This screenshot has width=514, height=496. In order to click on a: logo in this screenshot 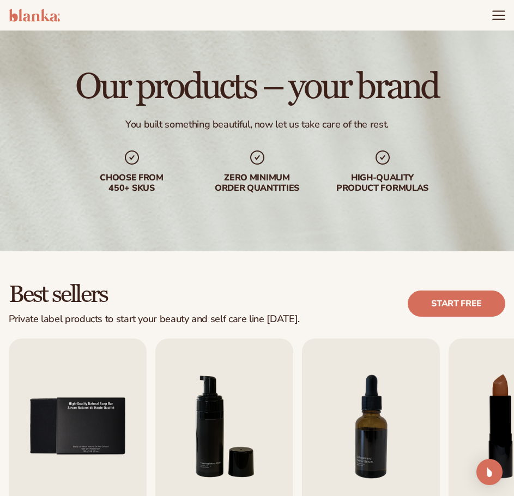, I will do `click(34, 15)`.